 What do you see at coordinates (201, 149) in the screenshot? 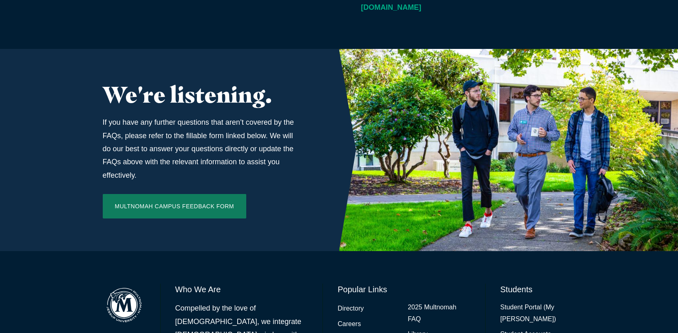
I see `p: If you have any further questions that aren’t covered by the FAQs, please refer to the fillable f...` at bounding box center [201, 149].